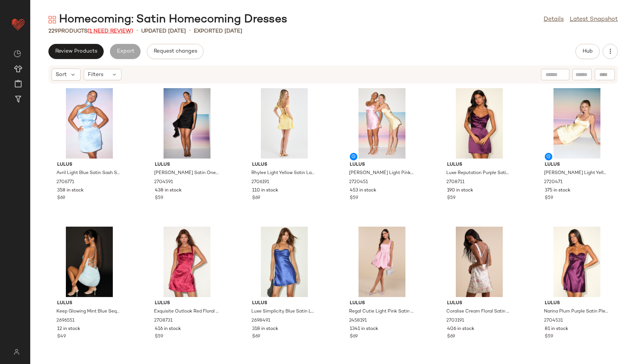  Describe the element at coordinates (284, 173) in the screenshot. I see `span: Rhylee Light Yellow Satin Lace-Up Off-the-Shoulder Mini Dress` at that location.